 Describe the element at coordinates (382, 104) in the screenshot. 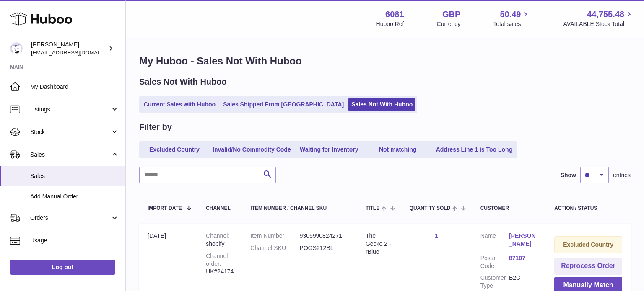

I see `a: Sales Not With Huboo` at that location.